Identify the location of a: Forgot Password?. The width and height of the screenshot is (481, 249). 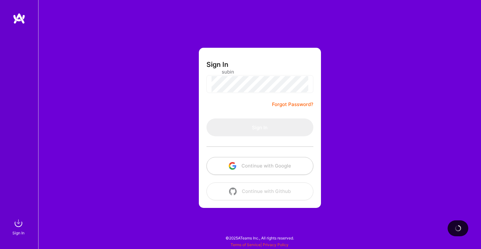
(293, 104).